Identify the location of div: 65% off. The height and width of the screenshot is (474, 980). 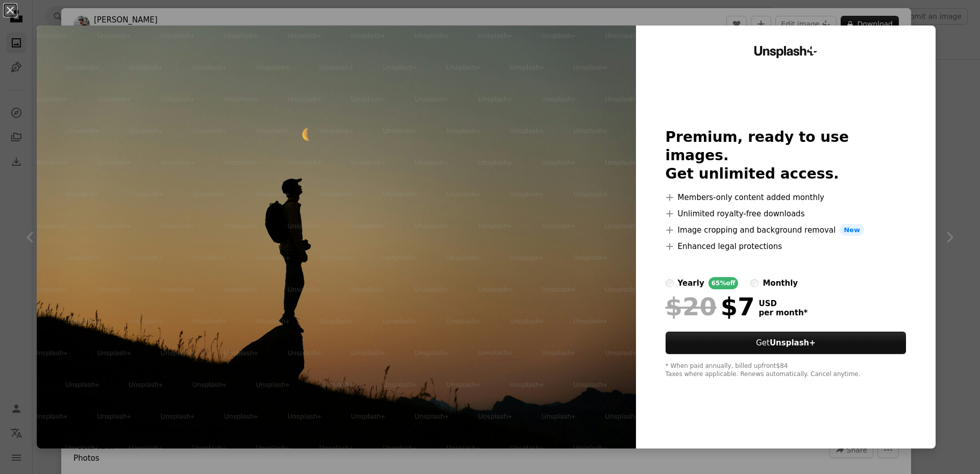
(723, 283).